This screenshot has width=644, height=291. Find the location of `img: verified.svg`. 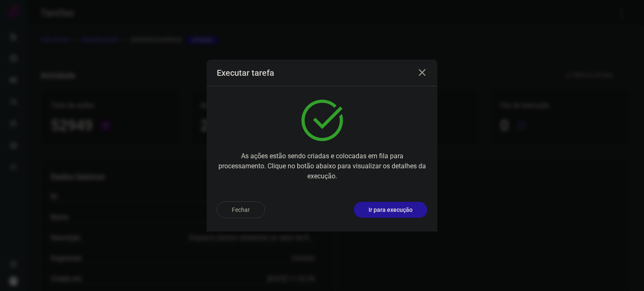

img: verified.svg is located at coordinates (322, 120).